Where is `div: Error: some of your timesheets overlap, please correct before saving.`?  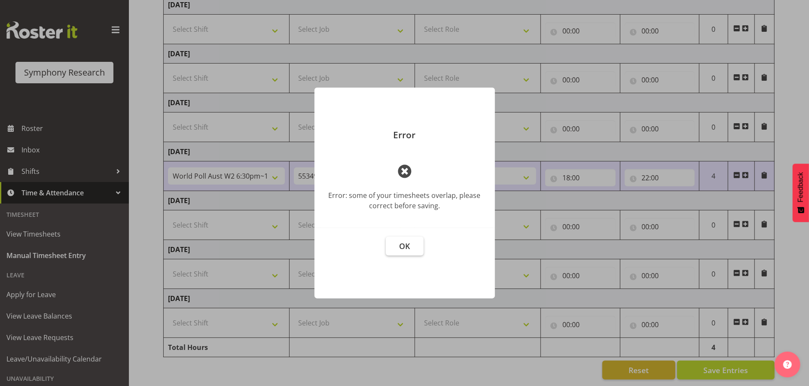 div: Error: some of your timesheets overlap, please correct before saving. is located at coordinates (405, 201).